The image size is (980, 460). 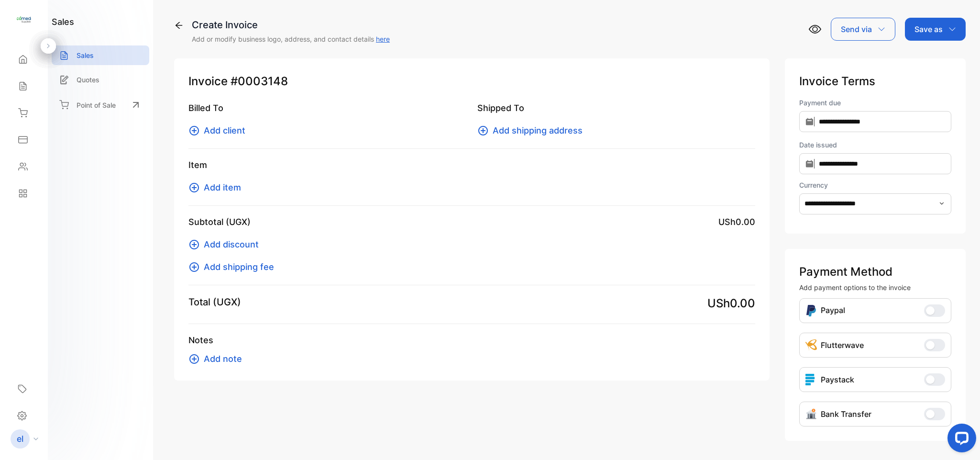 I want to click on p: Item, so click(x=471, y=165).